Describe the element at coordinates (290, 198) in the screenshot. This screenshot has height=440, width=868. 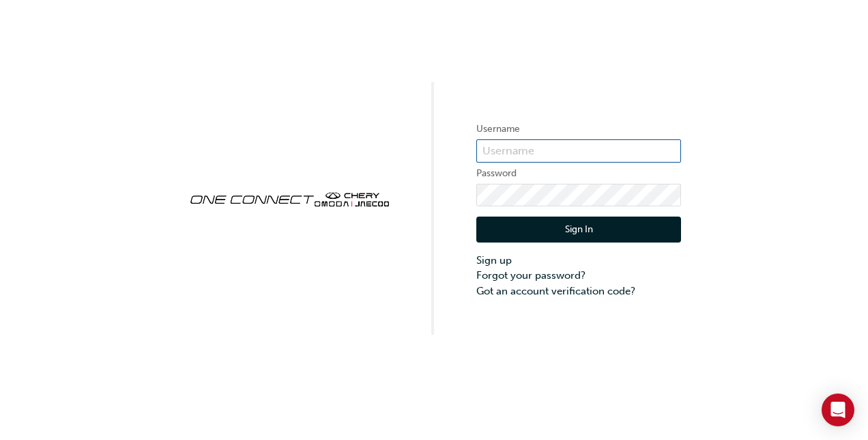
I see `img: oneconnect` at that location.